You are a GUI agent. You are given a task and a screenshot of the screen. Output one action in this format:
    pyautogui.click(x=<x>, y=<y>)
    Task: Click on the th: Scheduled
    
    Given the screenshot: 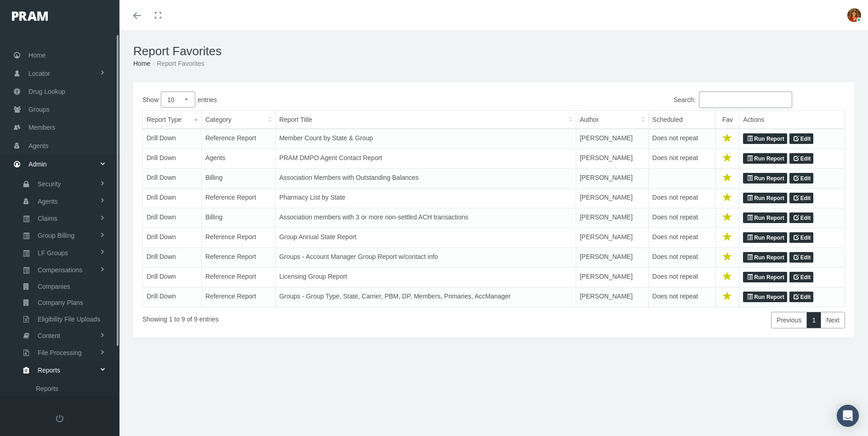 What is the action you would take?
    pyautogui.click(x=682, y=120)
    